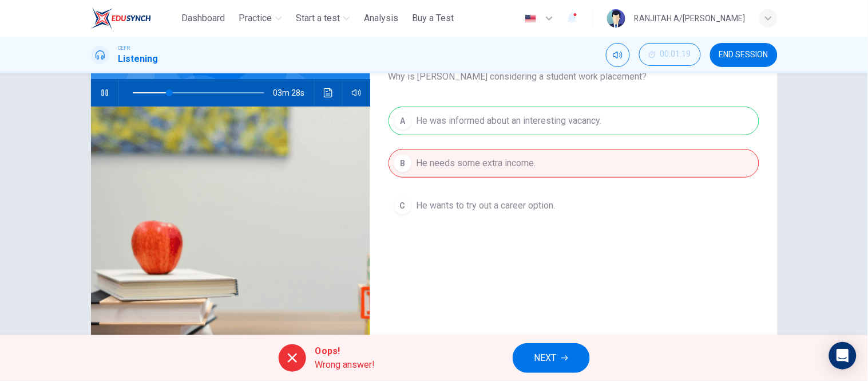 The image size is (868, 381). What do you see at coordinates (261, 18) in the screenshot?
I see `button: Practice` at bounding box center [261, 18].